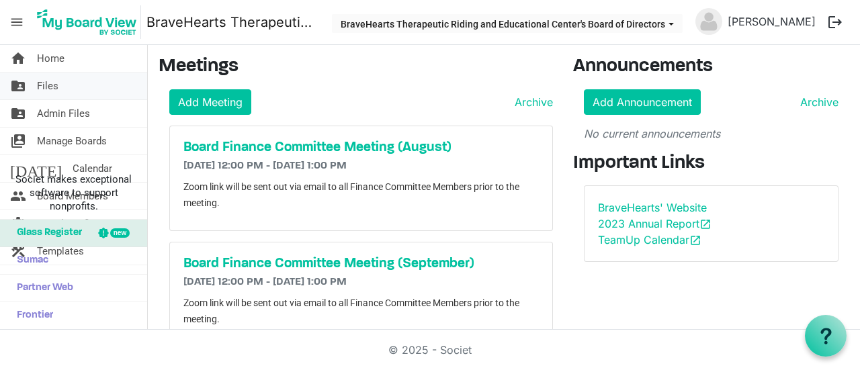 The width and height of the screenshot is (860, 370). Describe the element at coordinates (711, 164) in the screenshot. I see `h3: Important Links` at that location.